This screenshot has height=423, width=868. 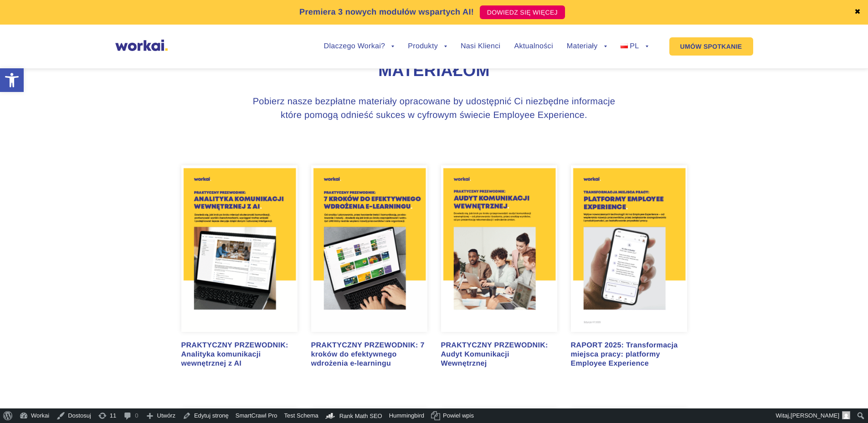 I want to click on a: Aktualności, so click(x=533, y=46).